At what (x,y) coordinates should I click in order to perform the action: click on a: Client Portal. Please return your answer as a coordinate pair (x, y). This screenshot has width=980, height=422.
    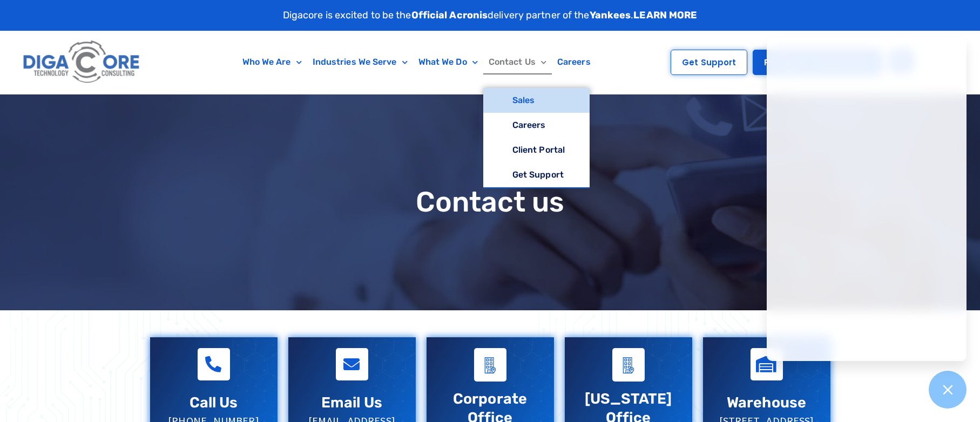
    Looking at the image, I should click on (536, 150).